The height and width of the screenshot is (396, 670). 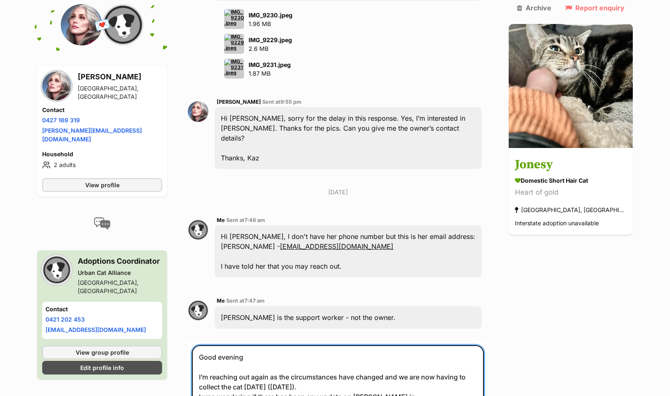 I want to click on li: 2 adults, so click(x=102, y=165).